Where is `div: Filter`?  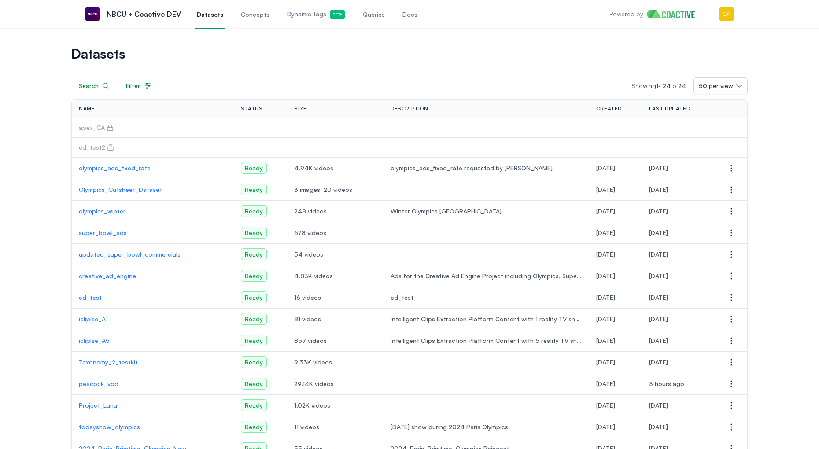
div: Filter is located at coordinates (139, 86).